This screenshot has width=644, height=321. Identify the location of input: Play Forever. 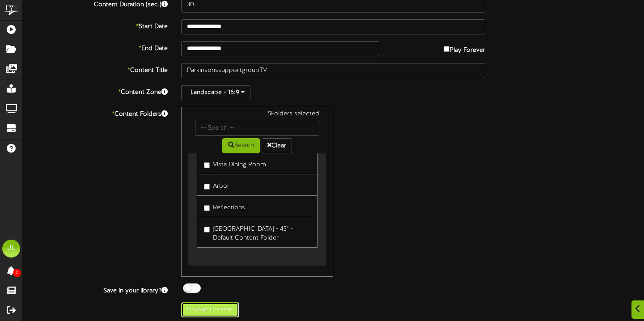
(447, 49).